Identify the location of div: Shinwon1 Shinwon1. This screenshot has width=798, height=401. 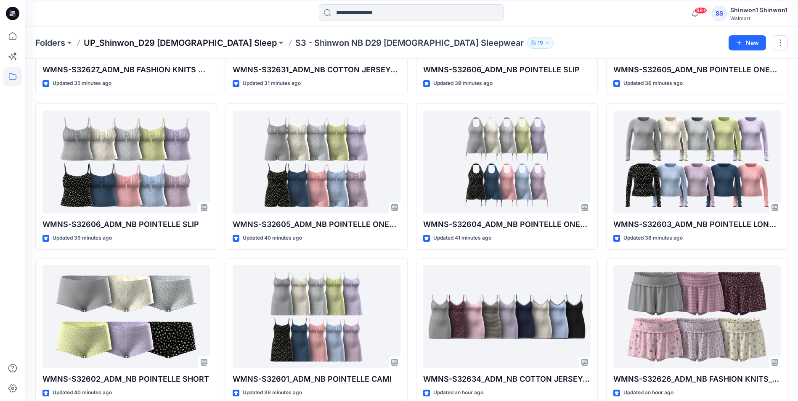
(759, 10).